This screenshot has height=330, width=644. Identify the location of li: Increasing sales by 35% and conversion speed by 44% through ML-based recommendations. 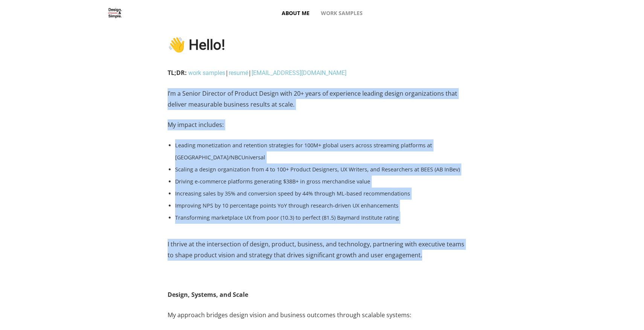
(323, 193).